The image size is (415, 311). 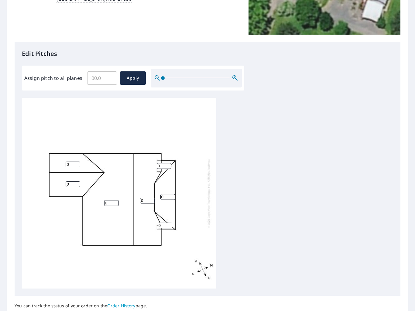 What do you see at coordinates (102, 78) in the screenshot?
I see `input: 00.0` at bounding box center [102, 78].